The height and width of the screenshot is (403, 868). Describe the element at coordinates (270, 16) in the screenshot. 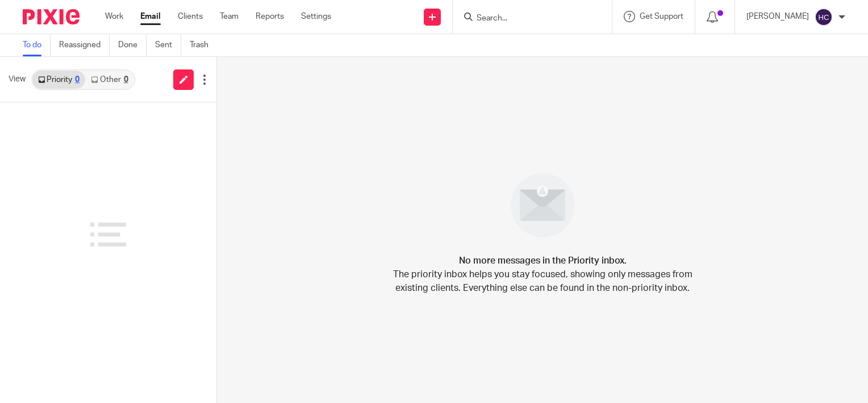

I see `a: Reports` at that location.